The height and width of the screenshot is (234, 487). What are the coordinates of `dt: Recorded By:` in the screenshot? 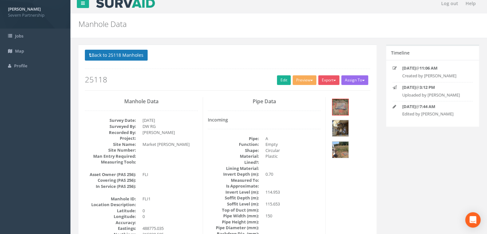 It's located at (111, 132).